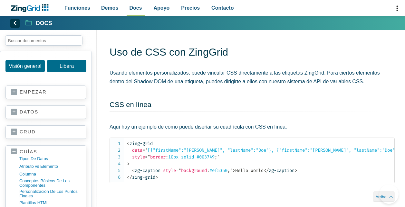  What do you see at coordinates (130, 105) in the screenshot?
I see `span: CSS en línea` at bounding box center [130, 105].